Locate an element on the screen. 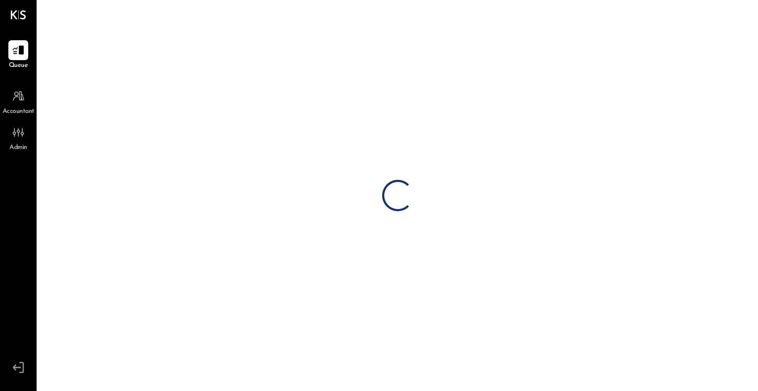 The image size is (758, 391). span: Admin is located at coordinates (18, 148).